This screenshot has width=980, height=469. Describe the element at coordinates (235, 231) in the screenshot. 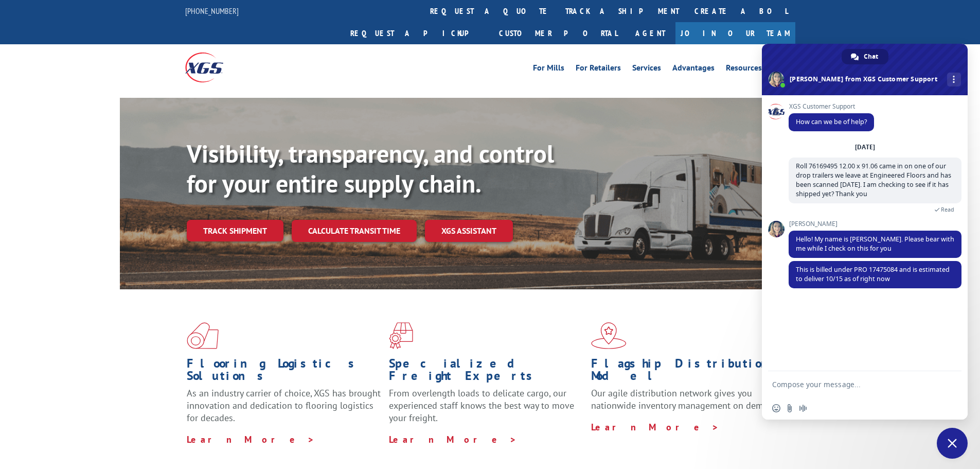

I see `a: Track shipment` at that location.